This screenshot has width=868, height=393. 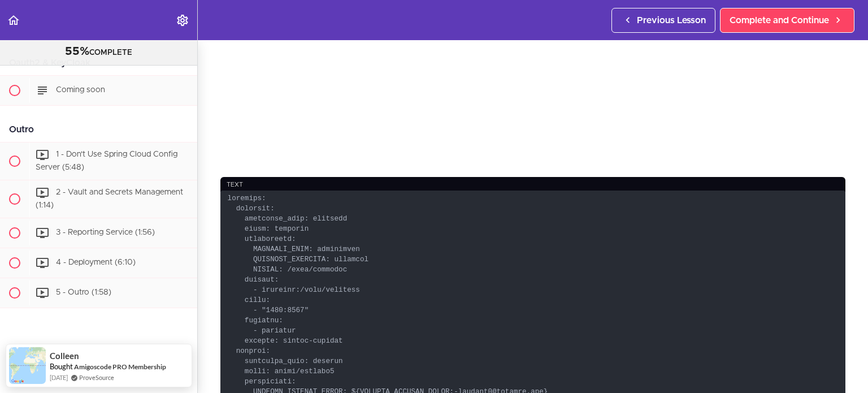 What do you see at coordinates (106, 161) in the screenshot?
I see `span: 1 - Don't Use Spring Cloud Config Server (5:48)` at bounding box center [106, 161].